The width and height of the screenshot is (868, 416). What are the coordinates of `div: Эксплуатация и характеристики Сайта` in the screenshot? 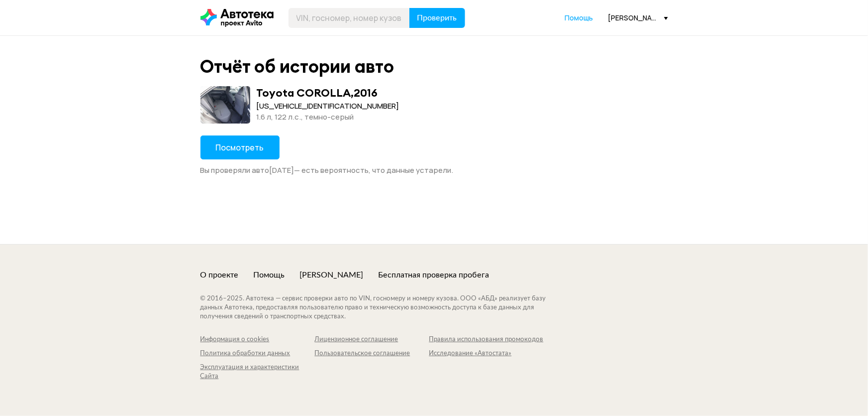 It's located at (258, 372).